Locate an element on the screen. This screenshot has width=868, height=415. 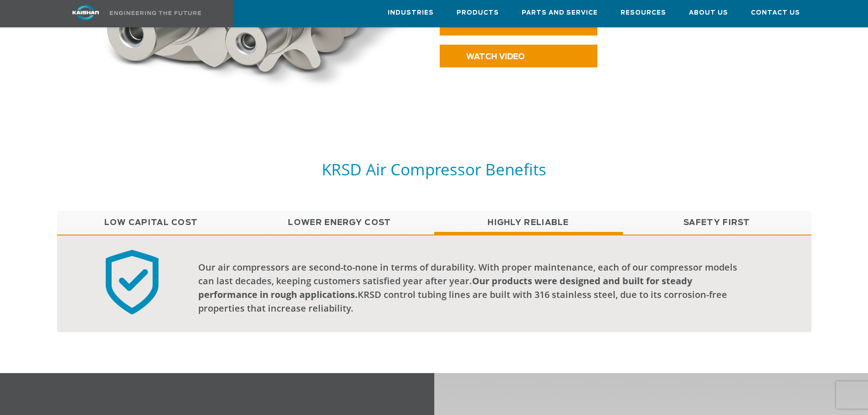
a: WATCH VIDEO is located at coordinates (519, 56).